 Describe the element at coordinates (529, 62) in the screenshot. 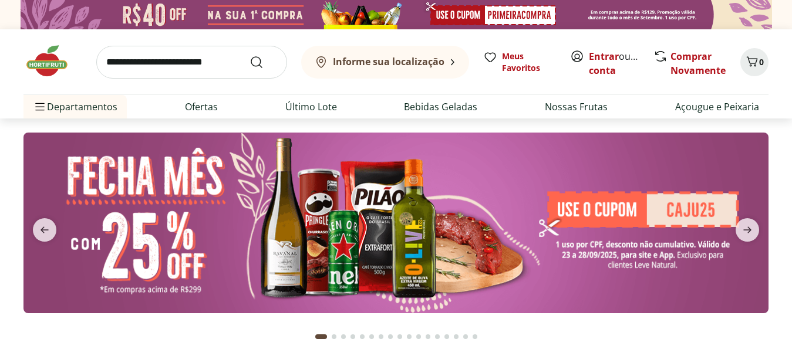

I see `span: Meus Favoritos` at that location.